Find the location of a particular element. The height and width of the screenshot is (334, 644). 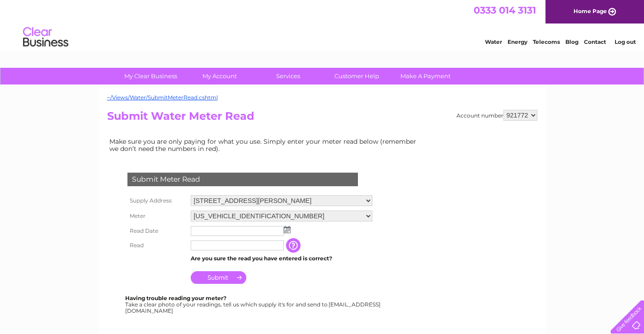

a: Make A Payment is located at coordinates (425, 76).